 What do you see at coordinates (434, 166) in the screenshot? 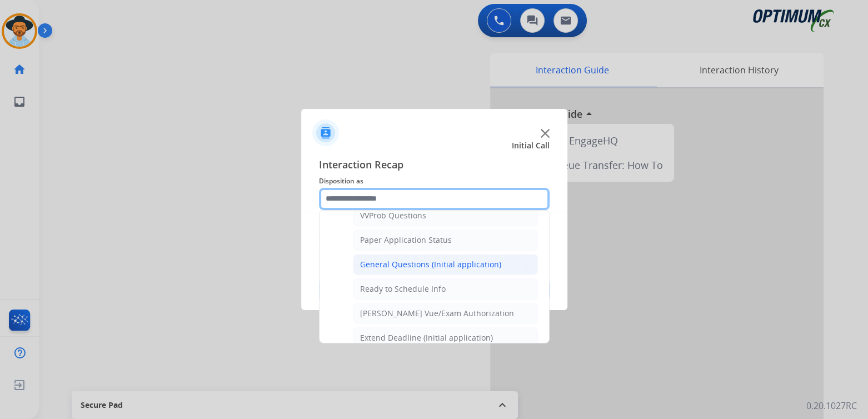
I see `span: Interaction Recap` at bounding box center [434, 166].